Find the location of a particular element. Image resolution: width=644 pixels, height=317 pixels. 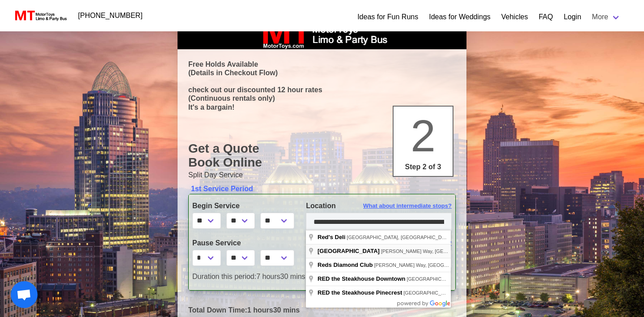

p: Free Holds Available is located at coordinates (322, 64).